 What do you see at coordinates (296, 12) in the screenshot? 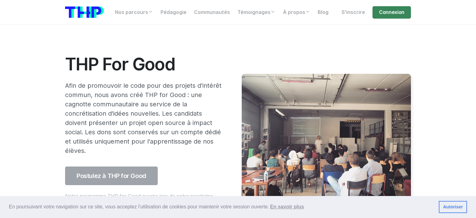
I see `a: À propos` at bounding box center [296, 12].